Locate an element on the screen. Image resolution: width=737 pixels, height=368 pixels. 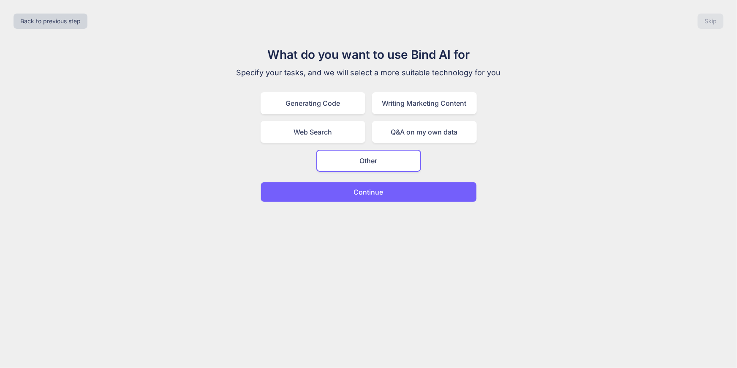
div: Web Search is located at coordinates (313, 132).